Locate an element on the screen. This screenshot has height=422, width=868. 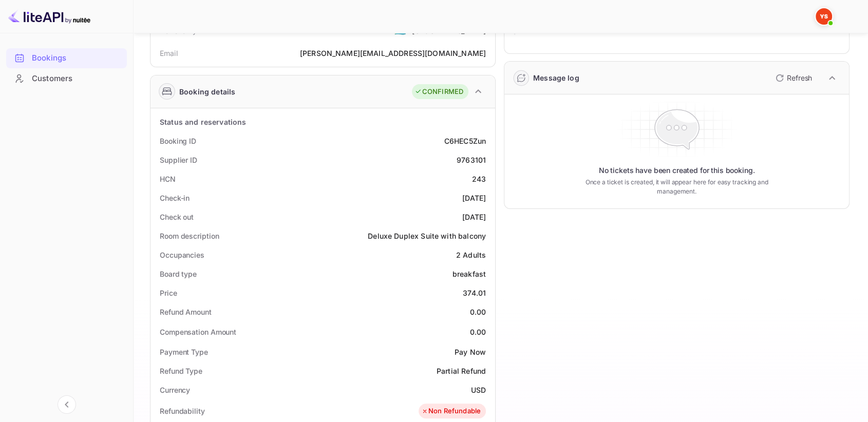
div: Message log is located at coordinates (557, 78).